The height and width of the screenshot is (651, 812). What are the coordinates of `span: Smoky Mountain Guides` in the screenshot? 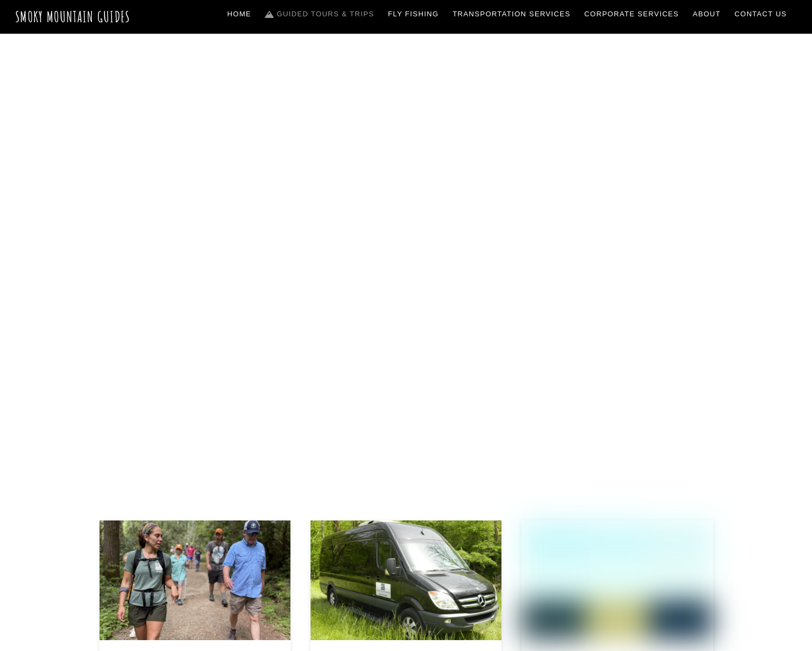 It's located at (73, 17).